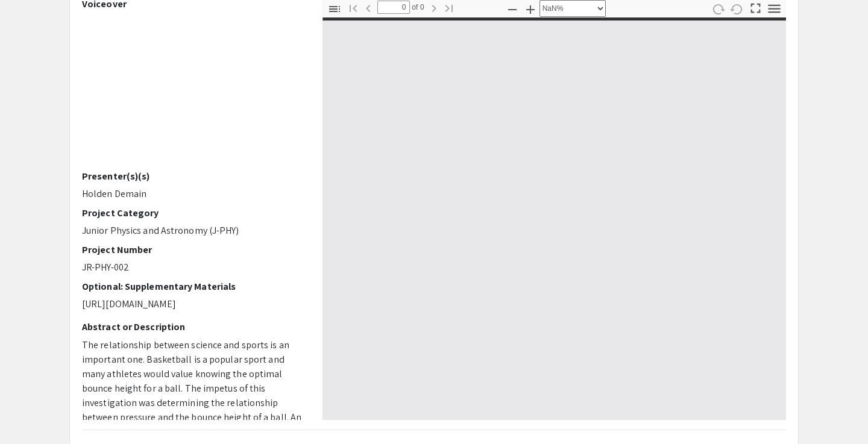  I want to click on h2: Optional: Supplementary Materials, so click(193, 286).